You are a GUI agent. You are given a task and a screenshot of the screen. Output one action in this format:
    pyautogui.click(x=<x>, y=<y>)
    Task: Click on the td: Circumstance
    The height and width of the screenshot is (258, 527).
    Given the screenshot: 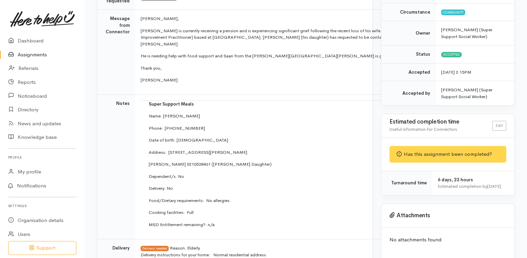 What is the action you would take?
    pyautogui.click(x=409, y=12)
    